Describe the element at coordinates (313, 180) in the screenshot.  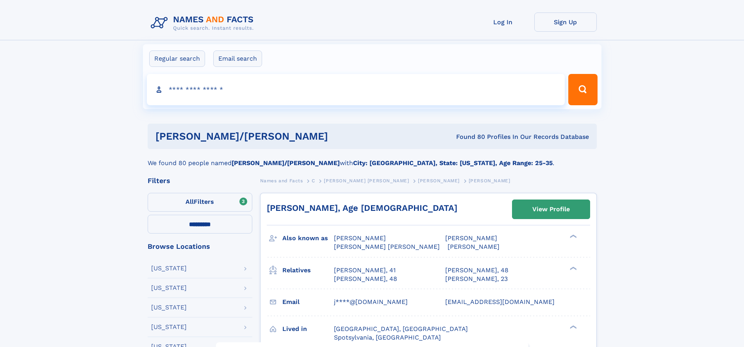
I see `a: C` at that location.